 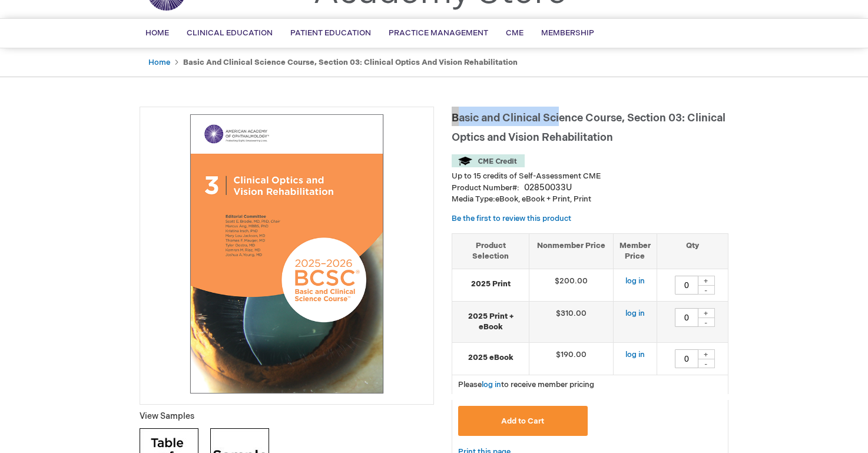 What do you see at coordinates (350, 63) in the screenshot?
I see `strong: Basic and Clinical Science Course, Section 03: Clinical Optics and Vision Rehabilitation` at bounding box center [350, 63].